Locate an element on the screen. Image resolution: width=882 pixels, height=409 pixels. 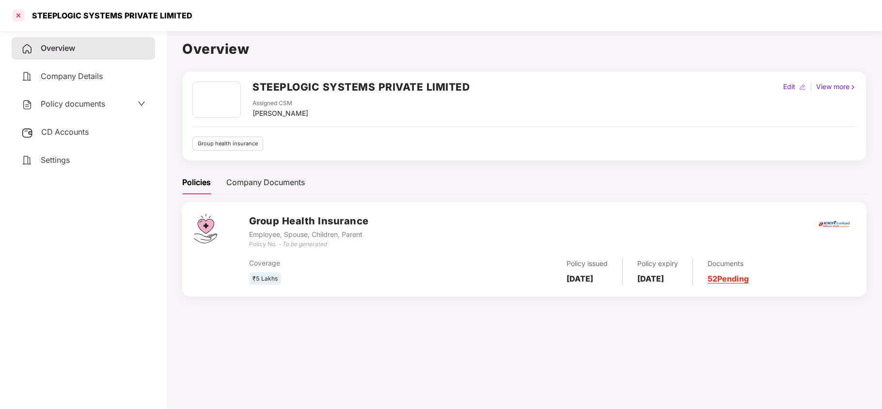
span: Policy documents is located at coordinates (73, 104).